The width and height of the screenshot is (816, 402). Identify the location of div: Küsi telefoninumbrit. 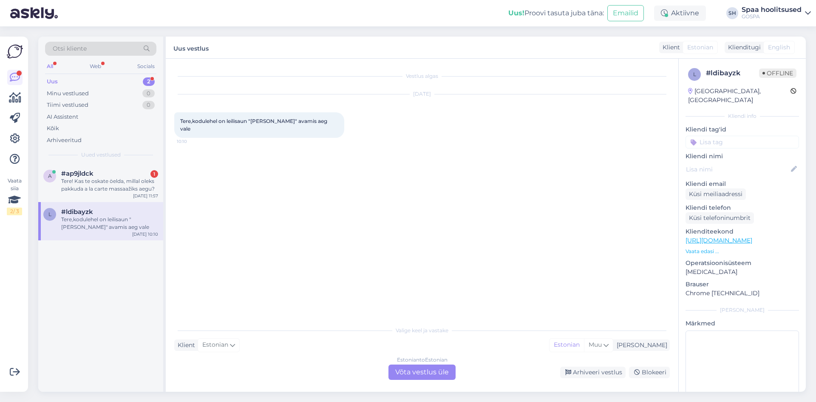
(720, 218).